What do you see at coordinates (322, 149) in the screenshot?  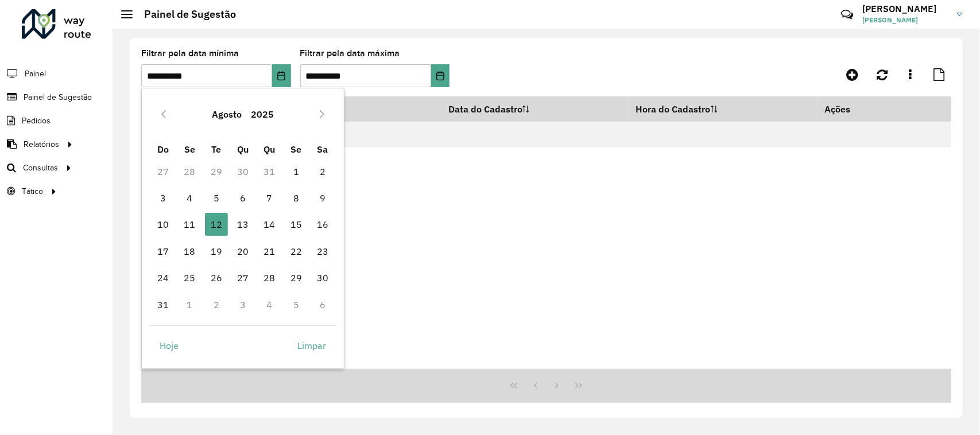 I see `span: Sa` at bounding box center [322, 149].